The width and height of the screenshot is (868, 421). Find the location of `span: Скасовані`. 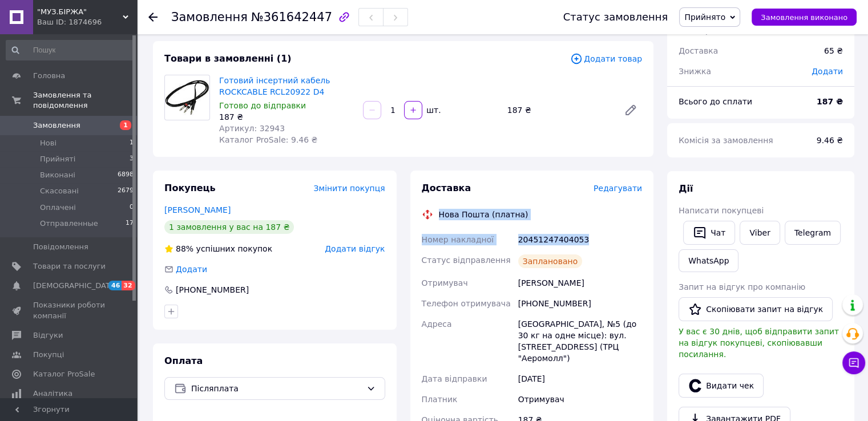

span: Скасовані is located at coordinates (60, 191).